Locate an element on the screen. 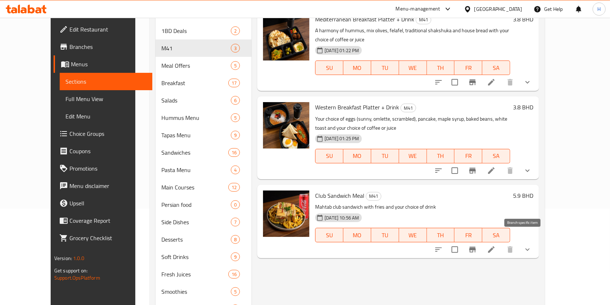  div: Breakfast is located at coordinates (195, 83).